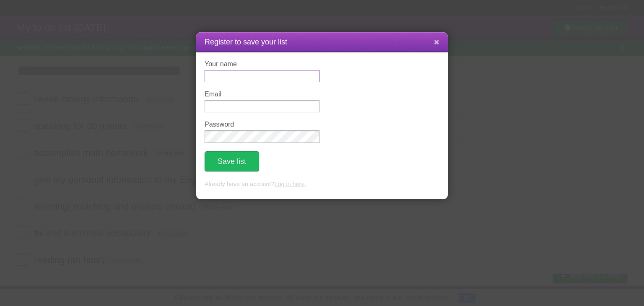 Image resolution: width=644 pixels, height=306 pixels. What do you see at coordinates (262, 125) in the screenshot?
I see `label: Password` at bounding box center [262, 125].